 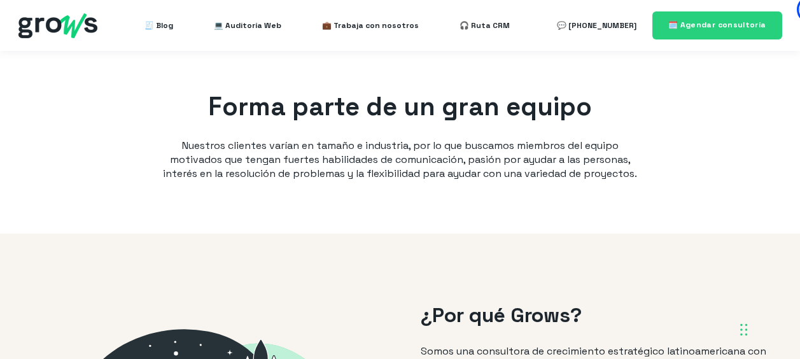 I want to click on h2: ¿Por qué Grows?, so click(x=598, y=315).